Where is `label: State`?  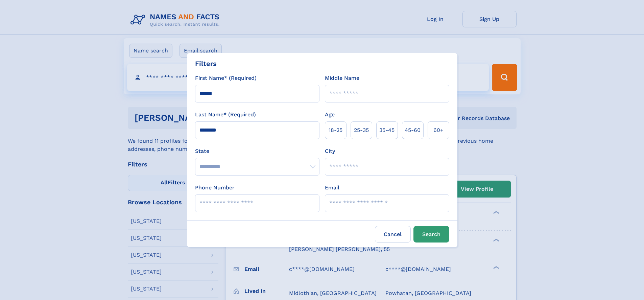 label: State is located at coordinates (257, 151).